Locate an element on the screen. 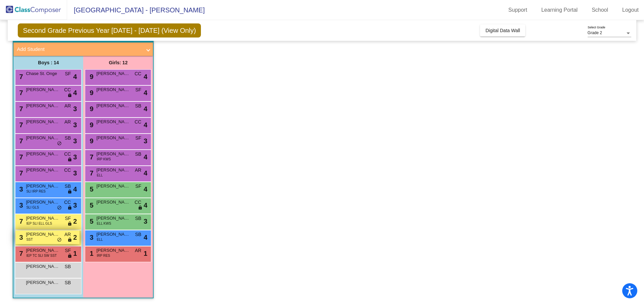 The height and width of the screenshot is (305, 644). span: Chase St. Onge is located at coordinates (42, 73).